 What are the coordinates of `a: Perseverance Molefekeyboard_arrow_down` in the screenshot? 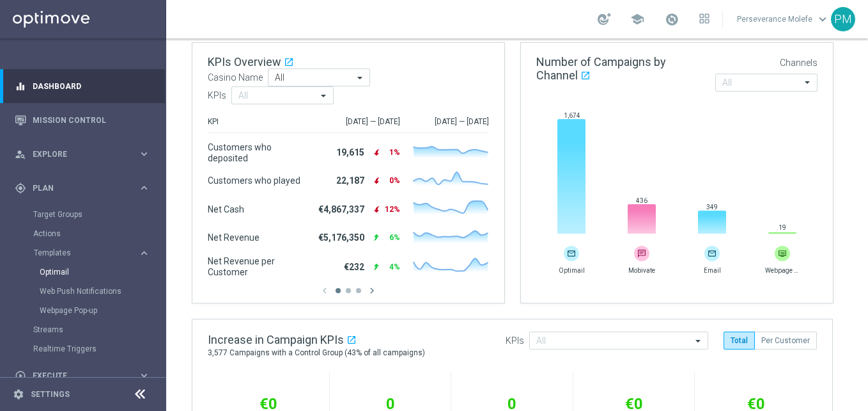 It's located at (783, 19).